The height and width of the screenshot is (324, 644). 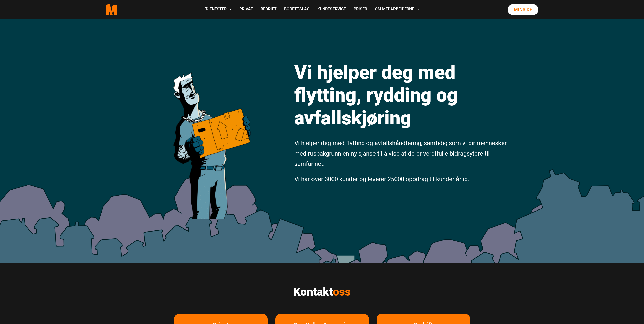 What do you see at coordinates (397, 9) in the screenshot?
I see `a: Om Medarbeiderne` at bounding box center [397, 9].